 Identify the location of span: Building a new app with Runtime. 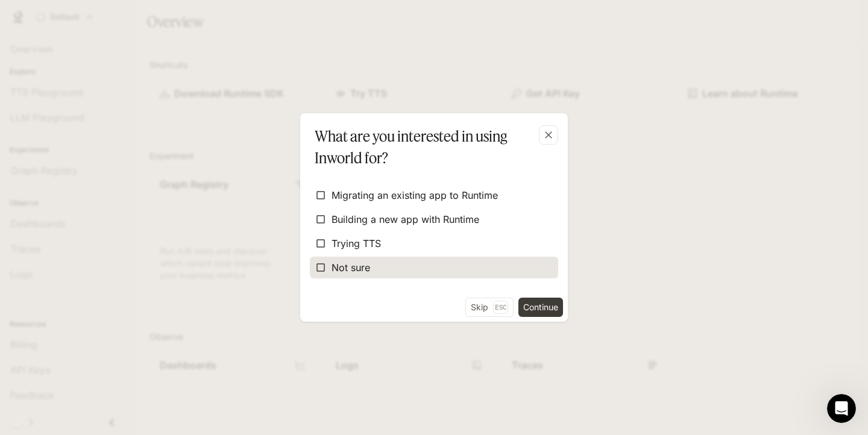
(405, 219).